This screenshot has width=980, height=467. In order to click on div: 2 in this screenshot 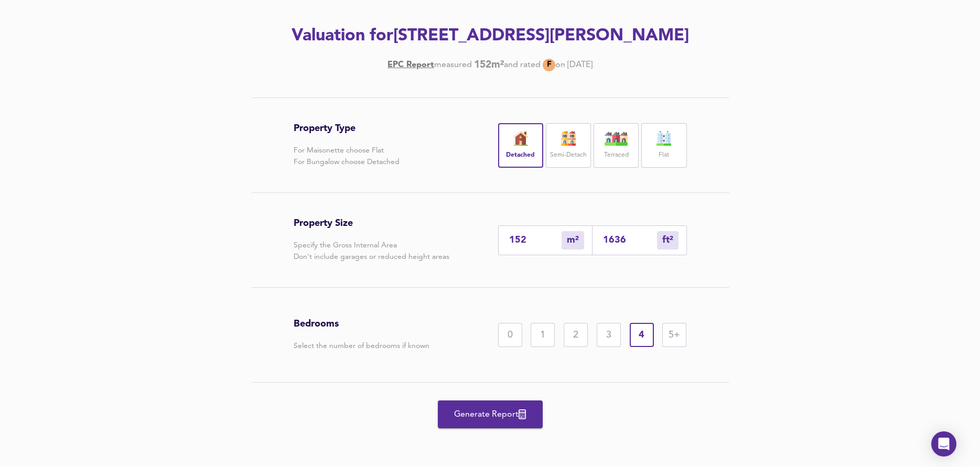, I will do `click(575, 334)`.